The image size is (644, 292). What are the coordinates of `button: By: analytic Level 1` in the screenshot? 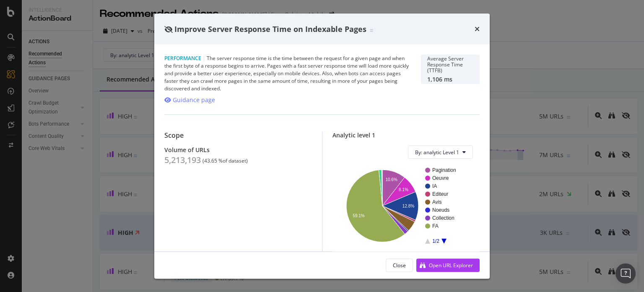 It's located at (440, 152).